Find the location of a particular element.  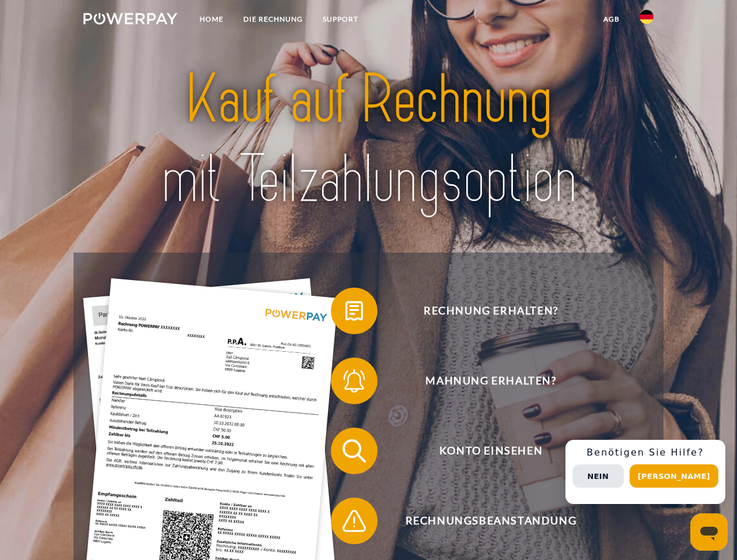

span: Konto einsehen is located at coordinates (491, 451).